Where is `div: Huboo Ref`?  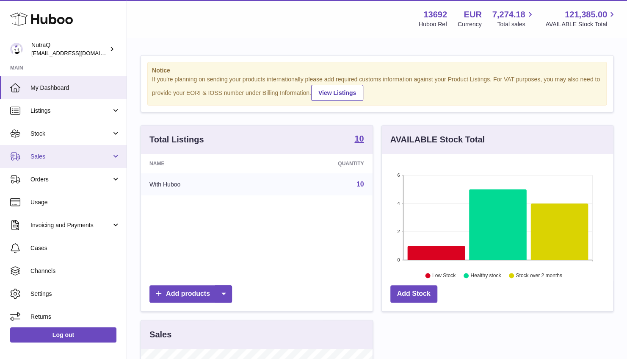
div: Huboo Ref is located at coordinates (433, 24).